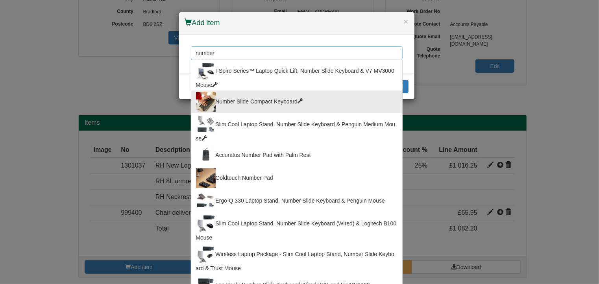 The height and width of the screenshot is (284, 599). What do you see at coordinates (297, 23) in the screenshot?
I see `h4: Add item` at bounding box center [297, 23].